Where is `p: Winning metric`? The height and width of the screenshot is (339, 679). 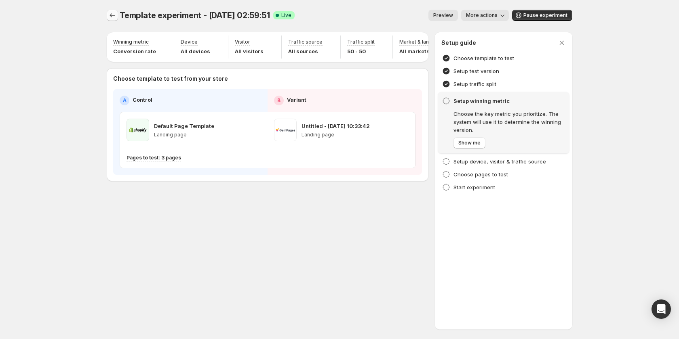 p: Winning metric is located at coordinates (131, 42).